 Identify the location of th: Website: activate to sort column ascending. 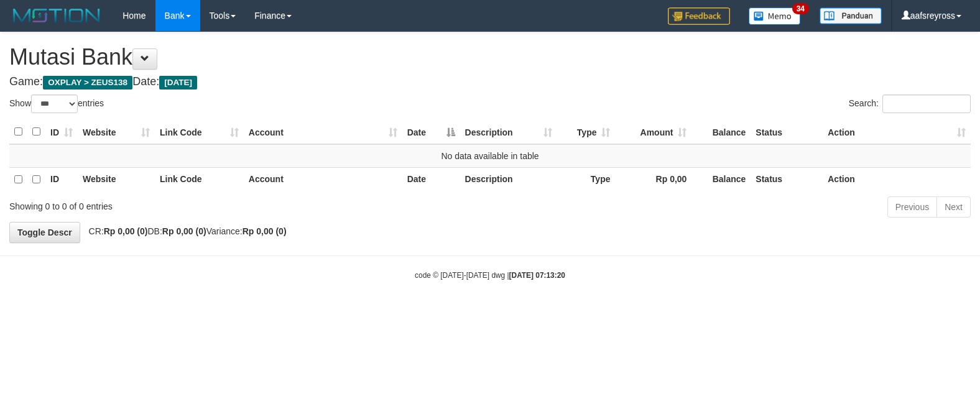
(116, 132).